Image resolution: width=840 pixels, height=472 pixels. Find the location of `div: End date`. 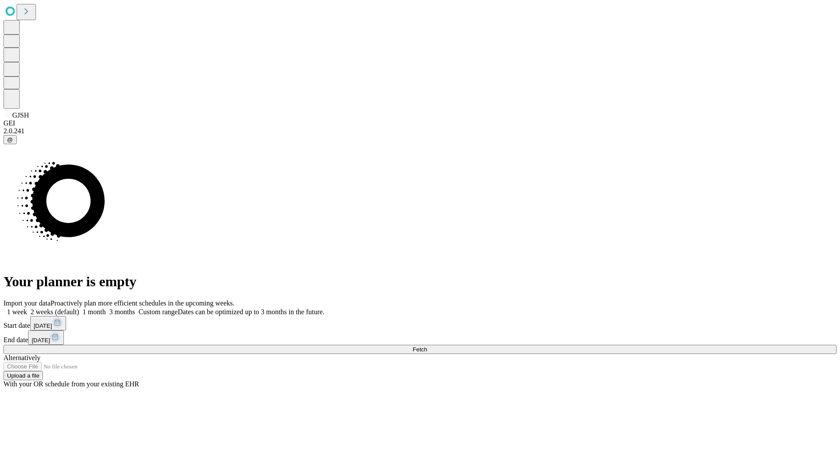

div: End date is located at coordinates (420, 338).